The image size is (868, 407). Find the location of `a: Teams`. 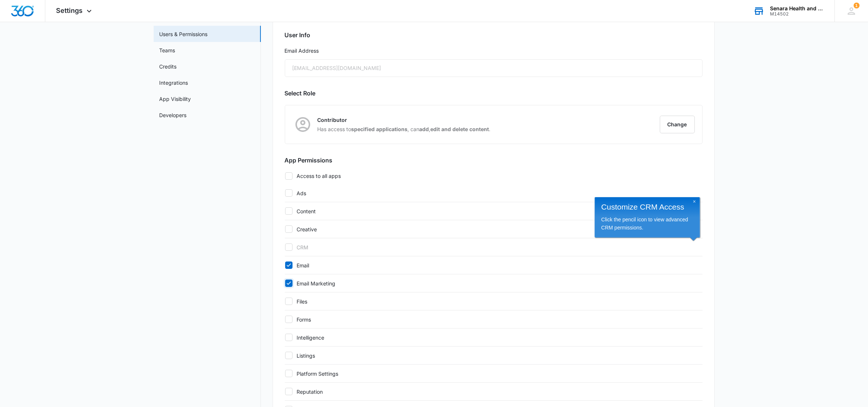

a: Teams is located at coordinates (167, 50).